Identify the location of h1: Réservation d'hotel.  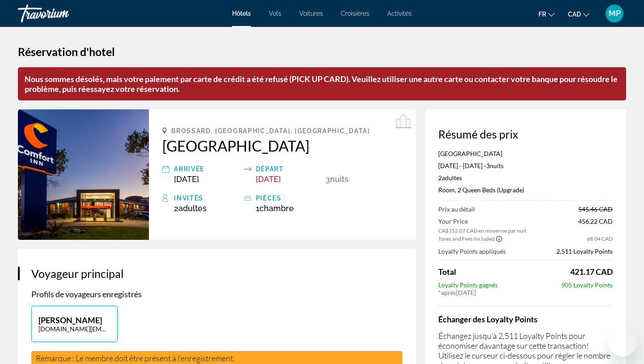
(322, 51).